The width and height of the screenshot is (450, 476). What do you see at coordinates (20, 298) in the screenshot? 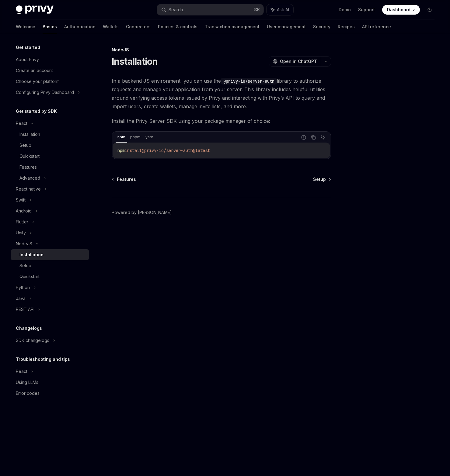
I see `div: Java` at bounding box center [20, 298].